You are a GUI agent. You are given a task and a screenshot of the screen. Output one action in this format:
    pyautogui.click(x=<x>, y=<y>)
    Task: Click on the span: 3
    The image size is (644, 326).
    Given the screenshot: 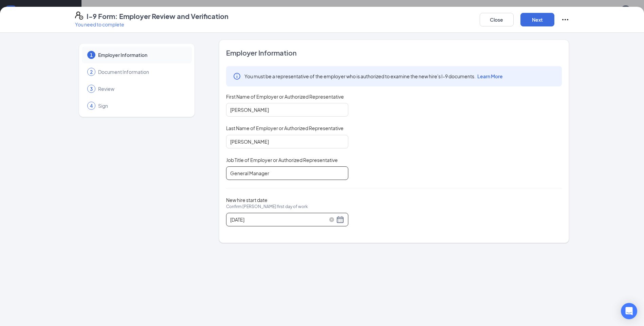 What is the action you would take?
    pyautogui.click(x=91, y=89)
    